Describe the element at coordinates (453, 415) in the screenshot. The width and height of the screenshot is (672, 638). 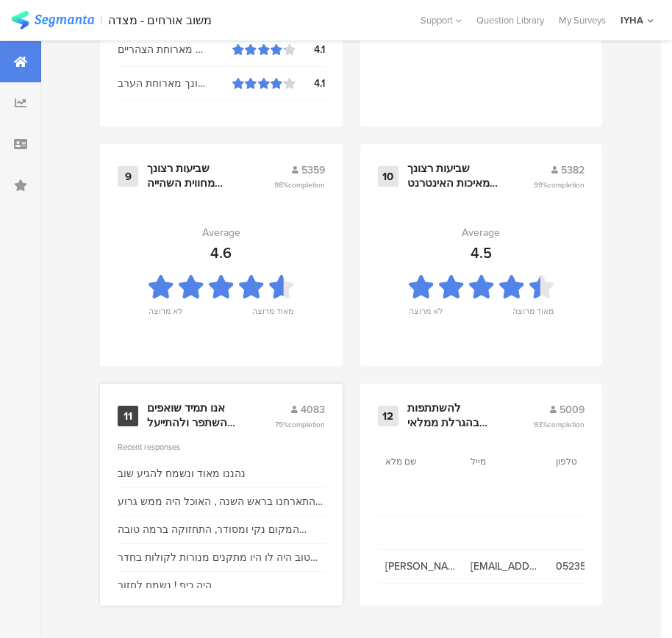
I see `div: להשתתפות בהגרלת ממלאי המשובים יש למלא את הפרטים` at that location.